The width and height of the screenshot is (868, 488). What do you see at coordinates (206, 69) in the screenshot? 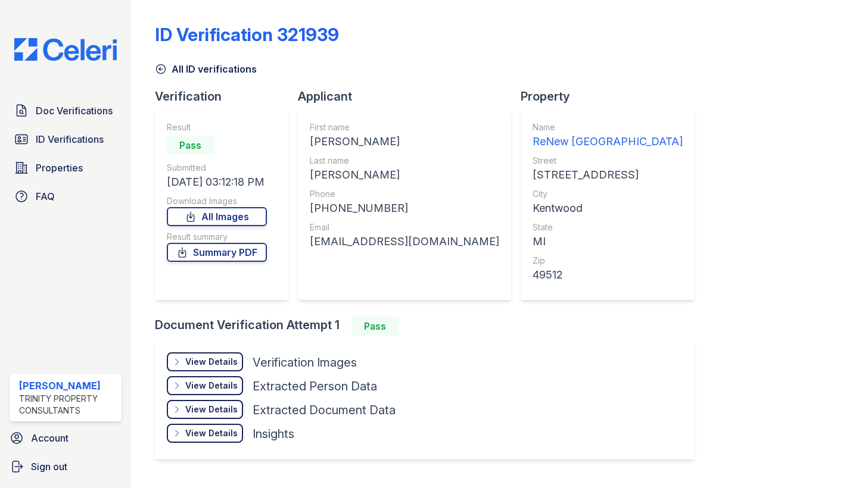
I see `a: All ID verifications` at bounding box center [206, 69].